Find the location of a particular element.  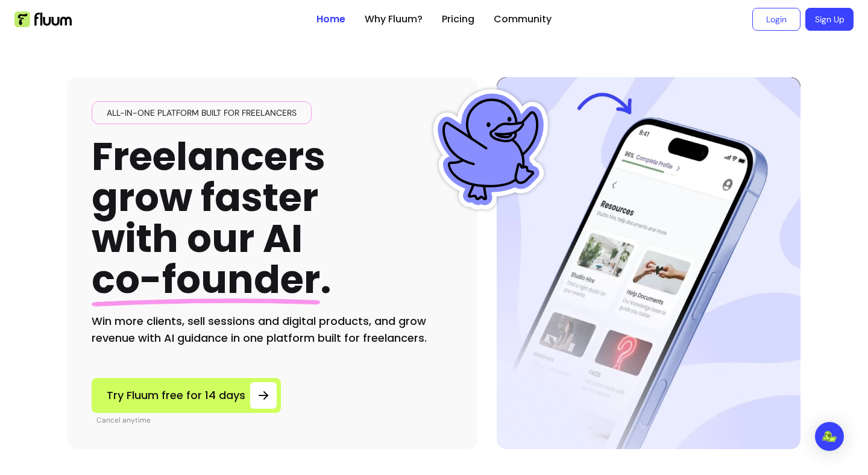

span: co-founder is located at coordinates (205, 279).